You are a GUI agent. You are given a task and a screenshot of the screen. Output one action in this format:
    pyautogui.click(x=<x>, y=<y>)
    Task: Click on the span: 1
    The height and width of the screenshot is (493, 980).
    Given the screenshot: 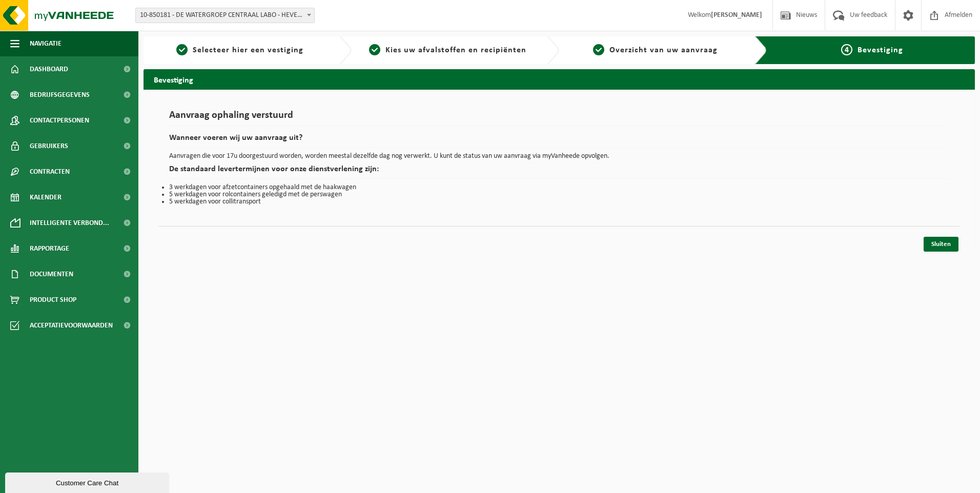 What is the action you would take?
    pyautogui.click(x=182, y=50)
    